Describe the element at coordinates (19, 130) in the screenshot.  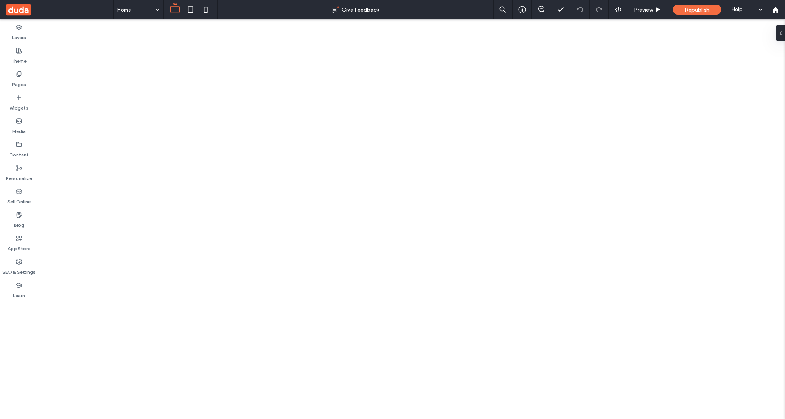
I see `label: Media` at that location.